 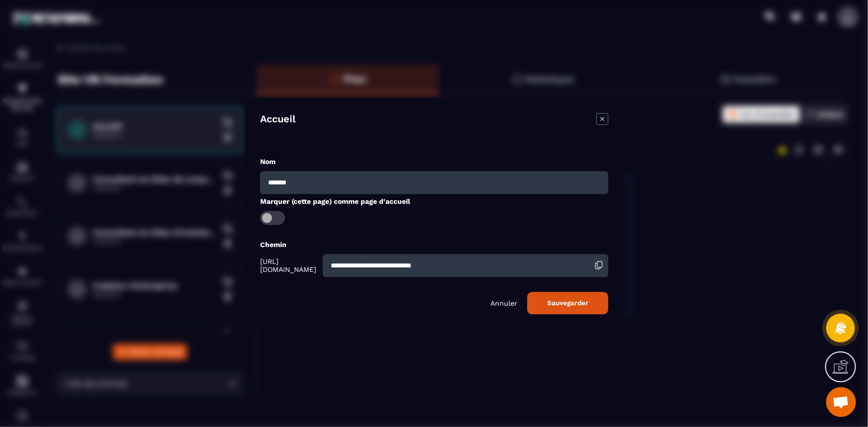 I want to click on div: Ouvrir le chat, so click(x=841, y=403).